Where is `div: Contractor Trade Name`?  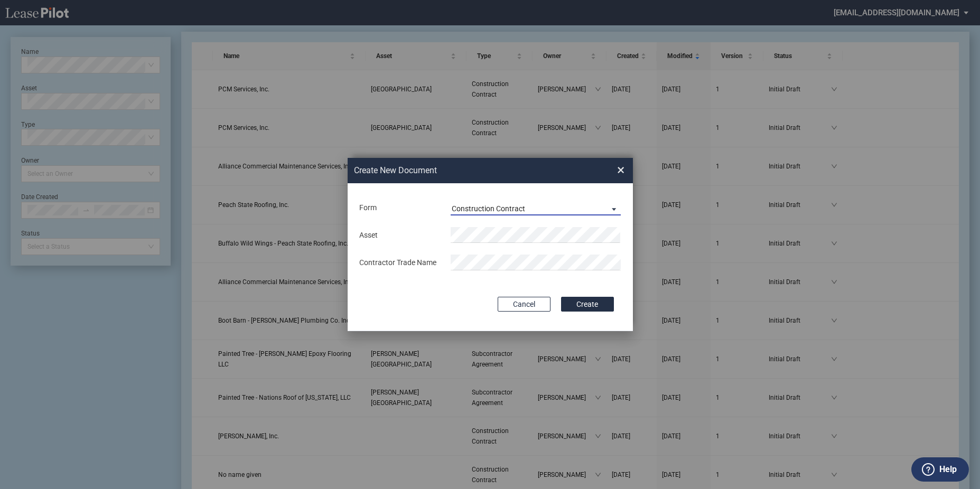
div: Contractor Trade Name is located at coordinates (398, 263).